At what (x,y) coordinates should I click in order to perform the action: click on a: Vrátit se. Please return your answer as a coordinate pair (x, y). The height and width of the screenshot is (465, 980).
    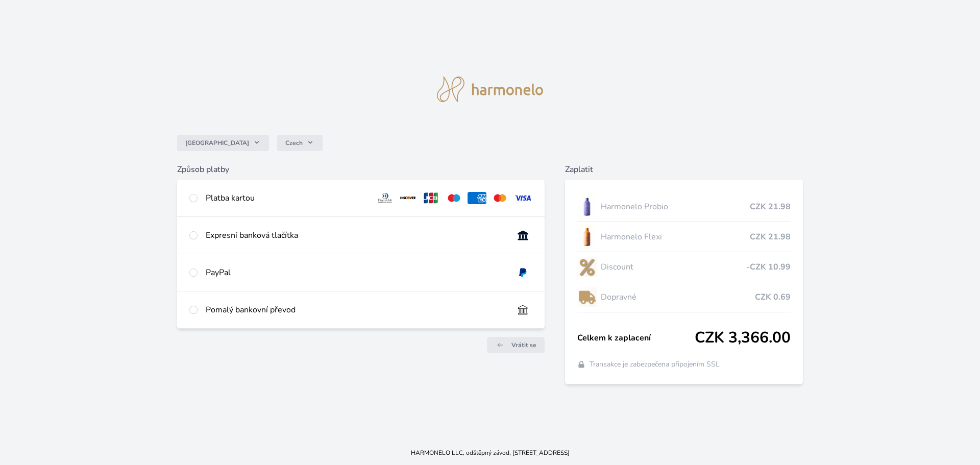
    Looking at the image, I should click on (515, 345).